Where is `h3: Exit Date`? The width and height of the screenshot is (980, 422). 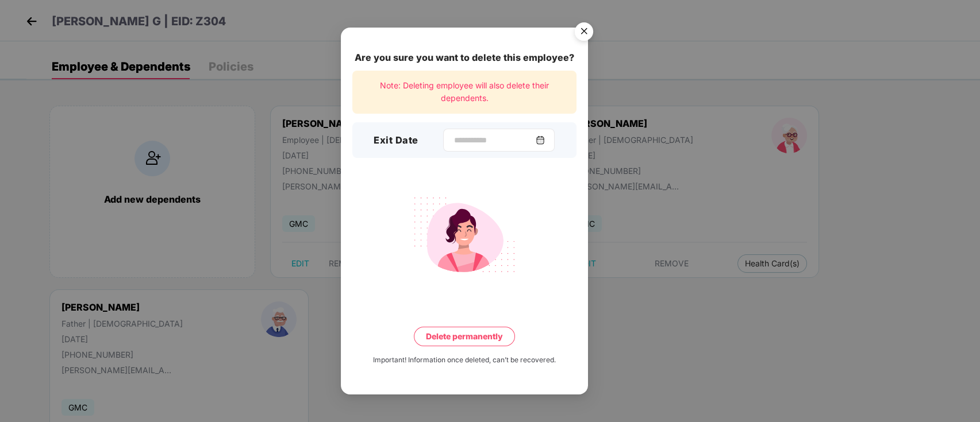 h3: Exit Date is located at coordinates (396, 140).